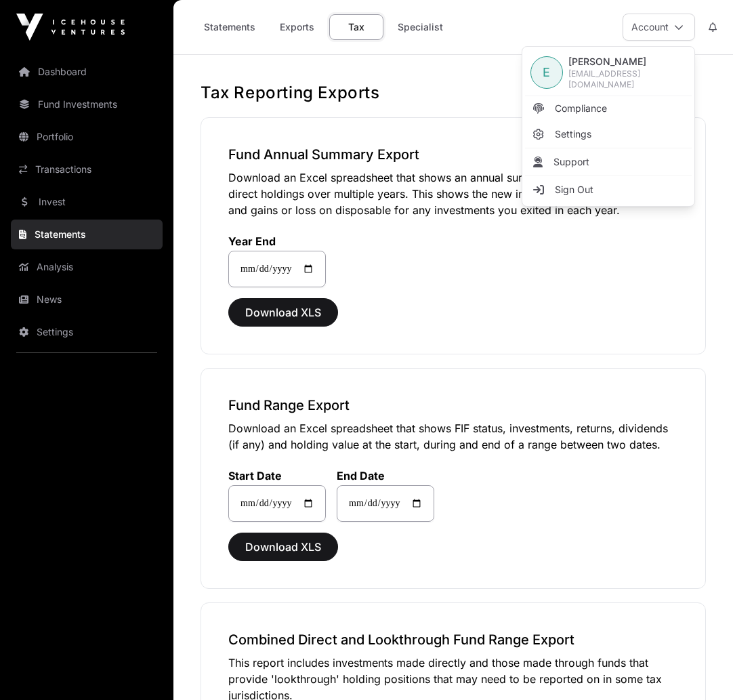 The height and width of the screenshot is (700, 733). Describe the element at coordinates (453, 155) in the screenshot. I see `h3: Fund Annual Summary Export` at that location.